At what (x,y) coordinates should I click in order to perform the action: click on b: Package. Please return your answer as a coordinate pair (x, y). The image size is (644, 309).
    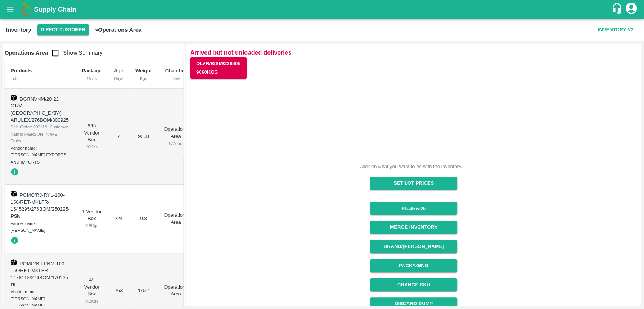
    Looking at the image, I should click on (92, 70).